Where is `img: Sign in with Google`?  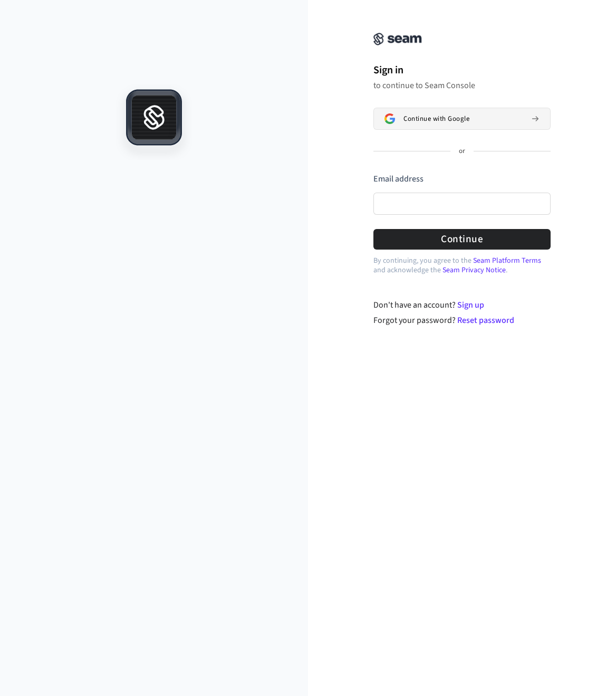
img: Sign in with Google is located at coordinates (390, 119).